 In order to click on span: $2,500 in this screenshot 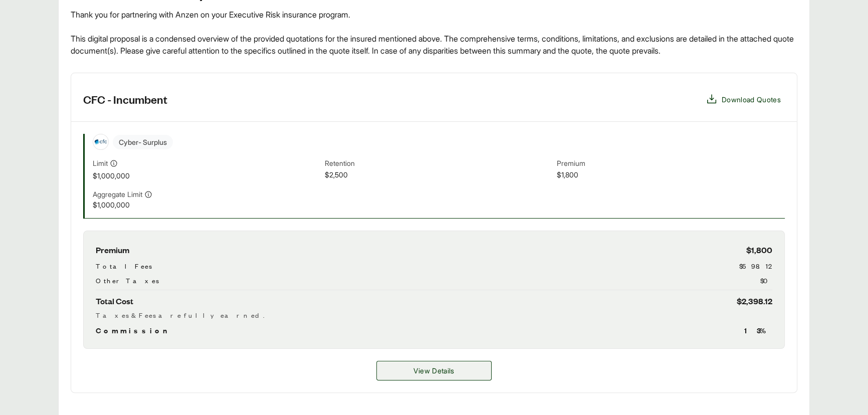, I will do `click(439, 175)`.